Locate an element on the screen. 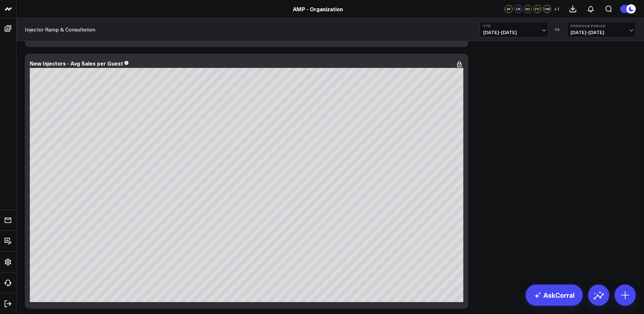  div: VS is located at coordinates (558, 30).